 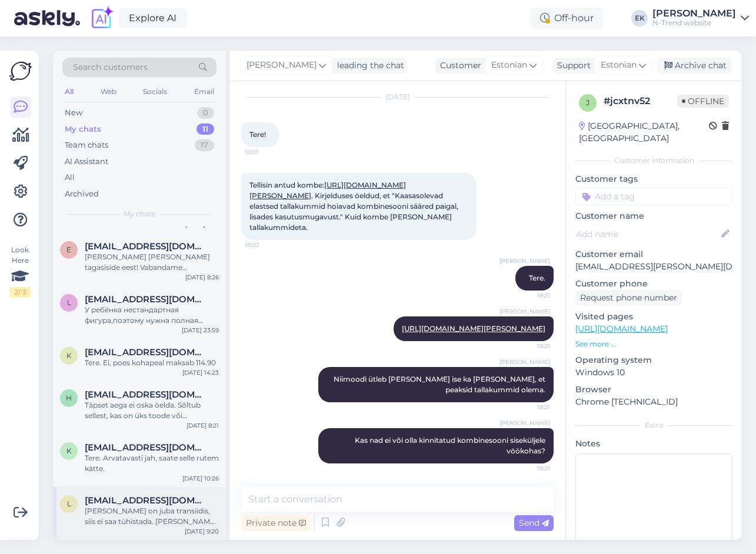 What do you see at coordinates (653, 443) in the screenshot?
I see `p: Notes` at bounding box center [653, 443].